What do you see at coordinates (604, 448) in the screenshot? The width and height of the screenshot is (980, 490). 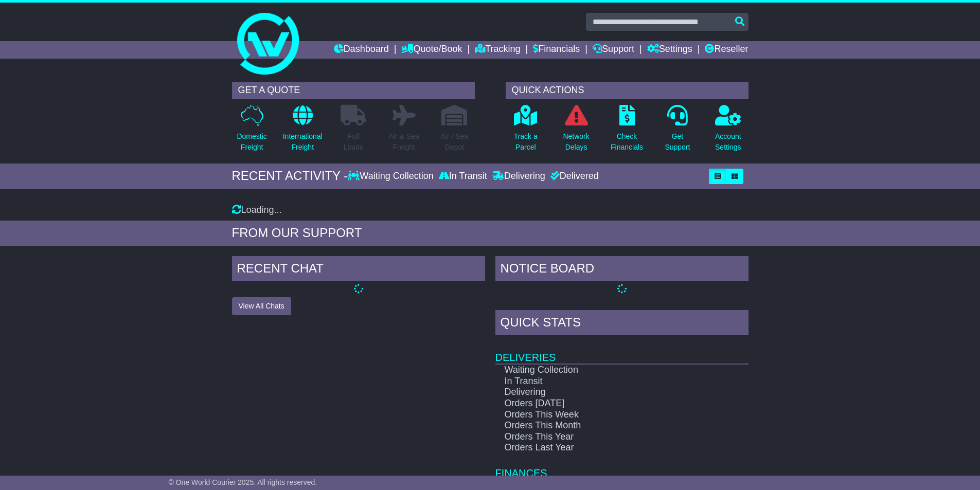 I see `td: Orders Last Year` at bounding box center [604, 448].